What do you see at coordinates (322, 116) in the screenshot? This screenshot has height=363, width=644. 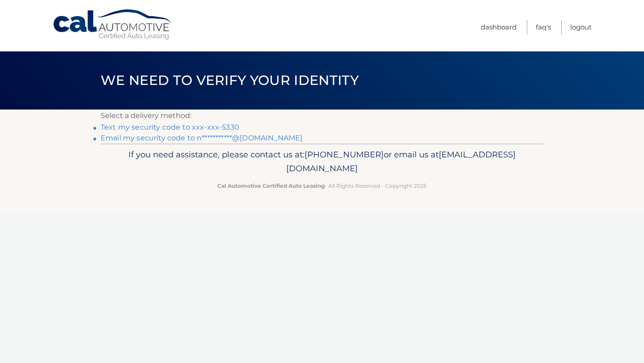 I see `p: Select a delivery method:` at bounding box center [322, 116].